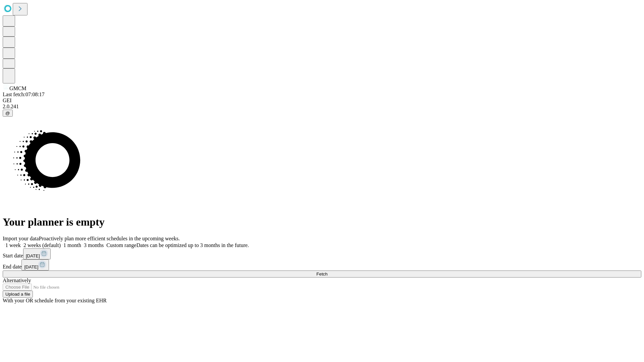 The height and width of the screenshot is (362, 644). I want to click on div: 2.0.241, so click(322, 106).